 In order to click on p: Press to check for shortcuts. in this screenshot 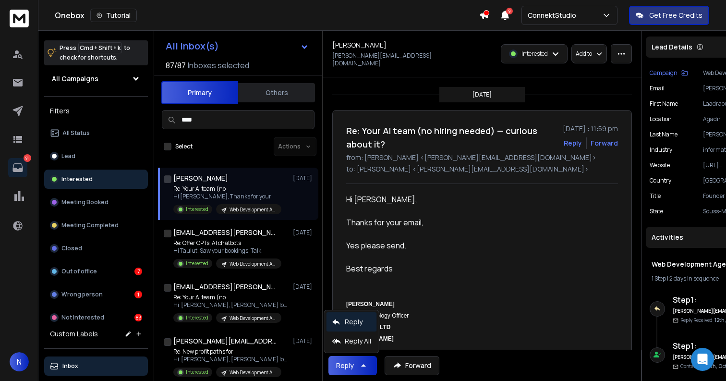, I will do `click(95, 53)`.